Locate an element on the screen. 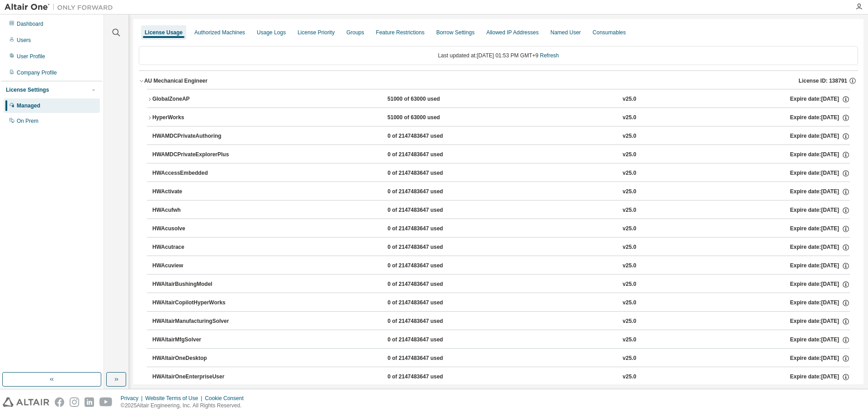 This screenshot has height=415, width=868. p: © 2025 Altair Engineering, Inc. All Rights Reserved. is located at coordinates (185, 406).